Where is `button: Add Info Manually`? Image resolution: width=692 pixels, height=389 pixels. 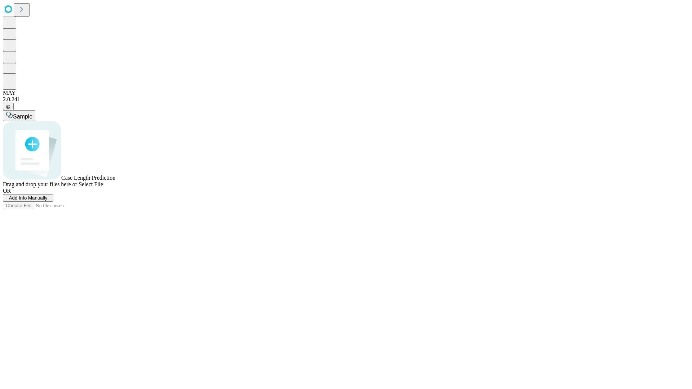
button: Add Info Manually is located at coordinates (28, 198).